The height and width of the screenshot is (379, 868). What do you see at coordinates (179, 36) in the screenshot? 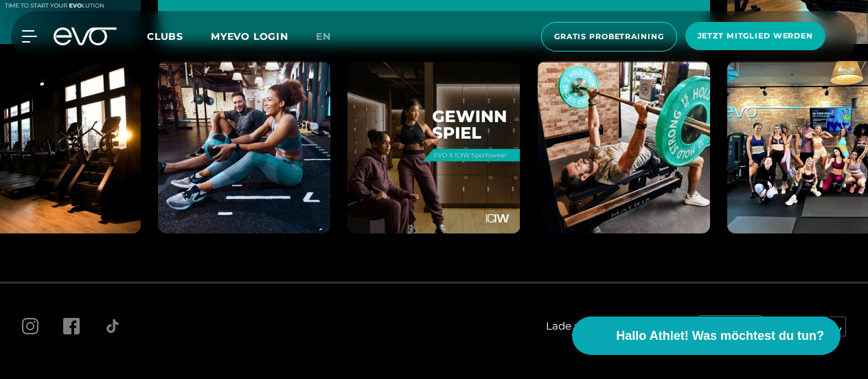
I see `a: Clubs` at bounding box center [179, 36].